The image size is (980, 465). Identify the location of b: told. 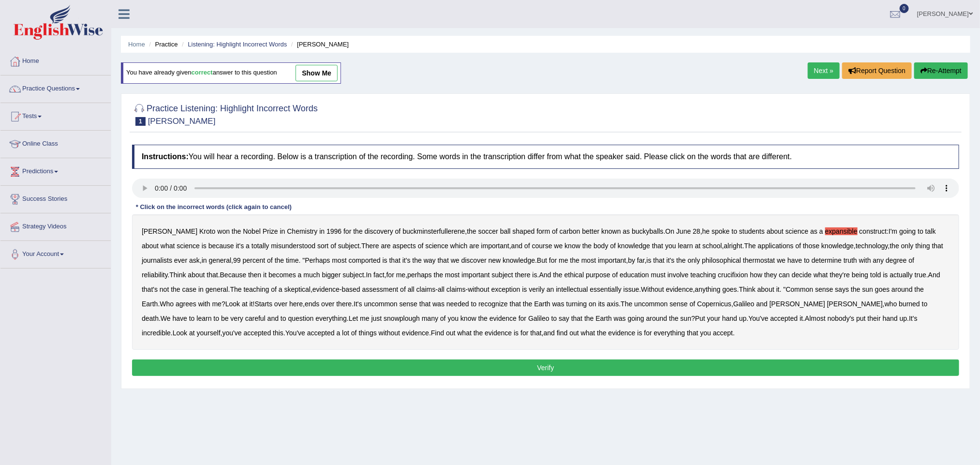
(875, 275).